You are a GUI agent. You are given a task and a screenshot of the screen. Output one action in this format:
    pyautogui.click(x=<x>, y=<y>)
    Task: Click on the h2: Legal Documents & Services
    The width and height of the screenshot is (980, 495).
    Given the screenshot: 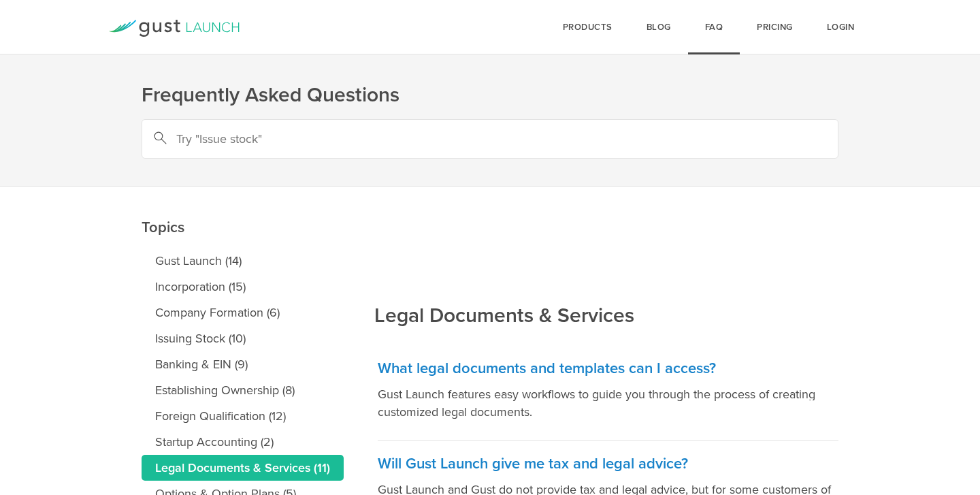 What is the action you would take?
    pyautogui.click(x=504, y=270)
    